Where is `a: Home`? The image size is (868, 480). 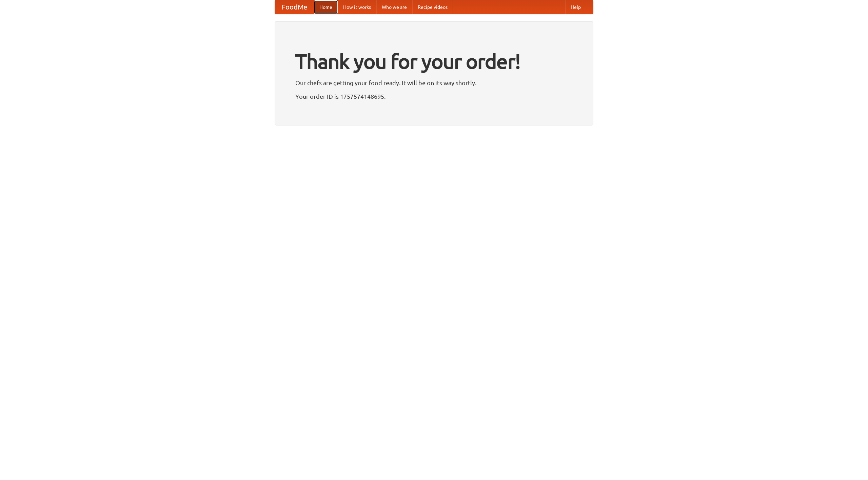 a: Home is located at coordinates (326, 7).